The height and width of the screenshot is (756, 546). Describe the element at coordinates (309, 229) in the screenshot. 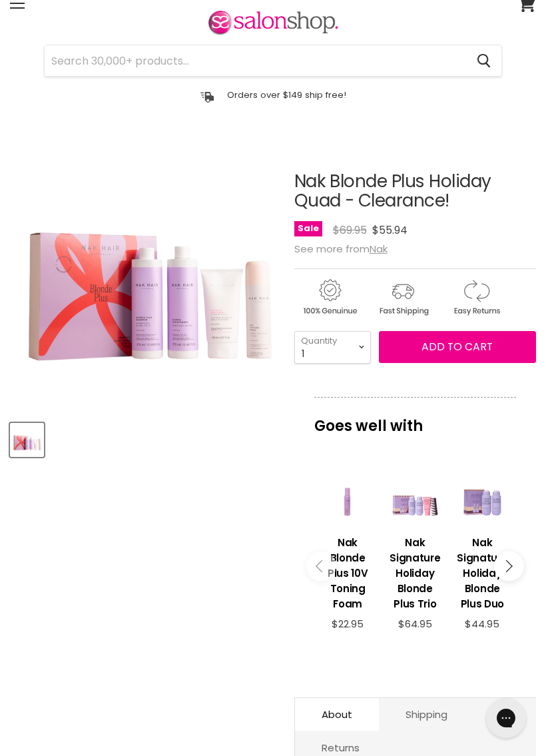

I see `span: Sale` at that location.